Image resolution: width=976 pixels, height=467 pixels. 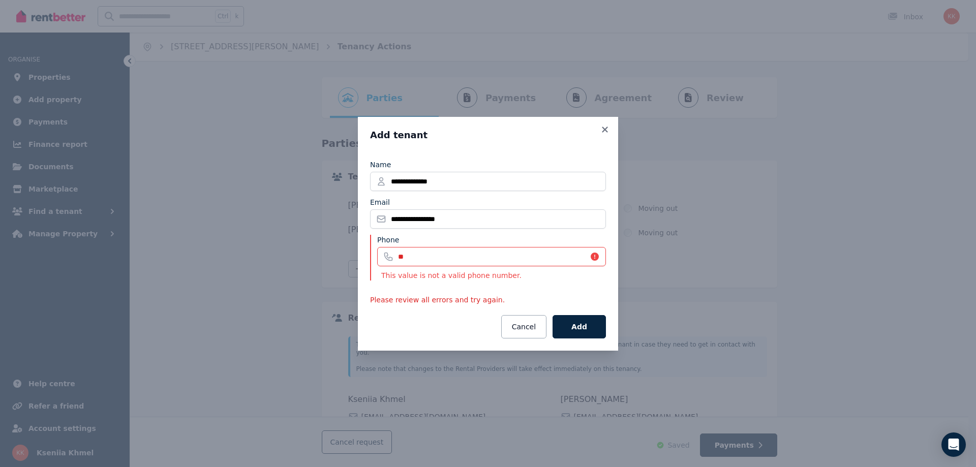 What do you see at coordinates (491, 275) in the screenshot?
I see `p: This value is not a valid phone number.` at bounding box center [491, 275].